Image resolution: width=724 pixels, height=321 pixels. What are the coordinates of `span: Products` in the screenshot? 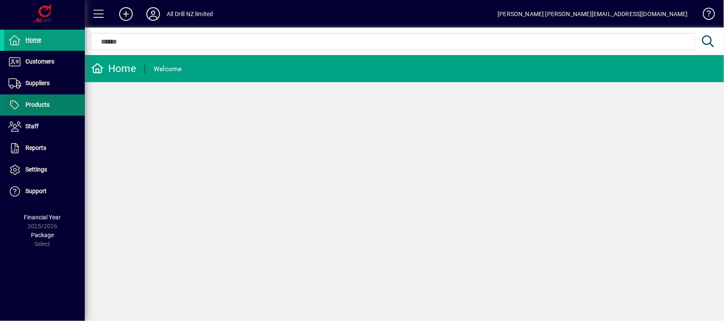 It's located at (37, 105).